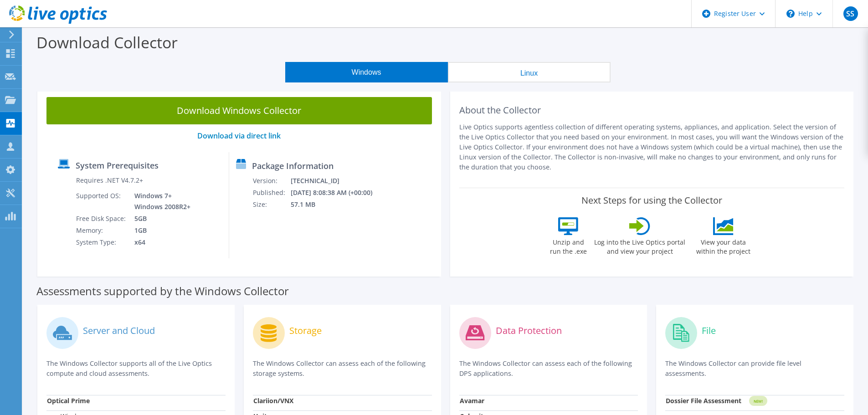 Image resolution: width=868 pixels, height=415 pixels. Describe the element at coordinates (723, 245) in the screenshot. I see `label: View your data within the project` at that location.